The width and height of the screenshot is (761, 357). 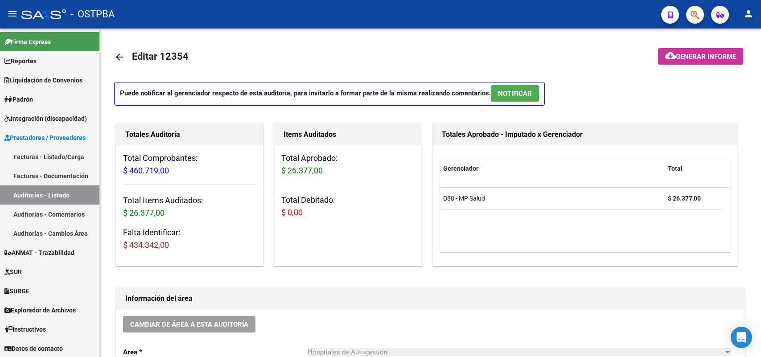 What do you see at coordinates (160, 56) in the screenshot?
I see `span: Editar 12354` at bounding box center [160, 56].